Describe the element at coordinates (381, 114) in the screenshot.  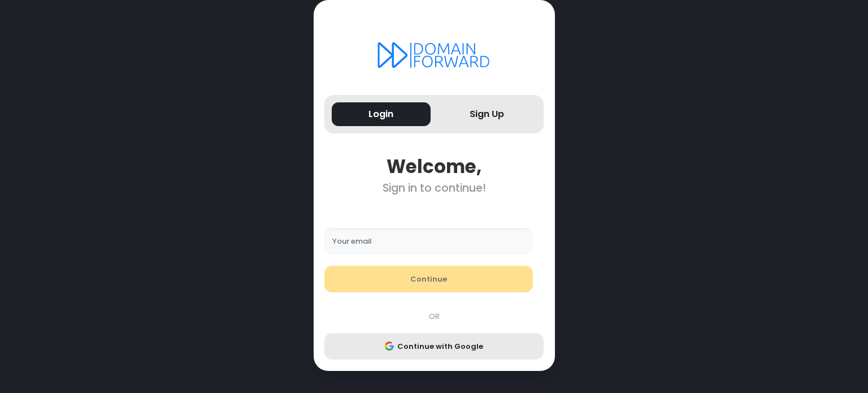
I see `button: Login` at that location.